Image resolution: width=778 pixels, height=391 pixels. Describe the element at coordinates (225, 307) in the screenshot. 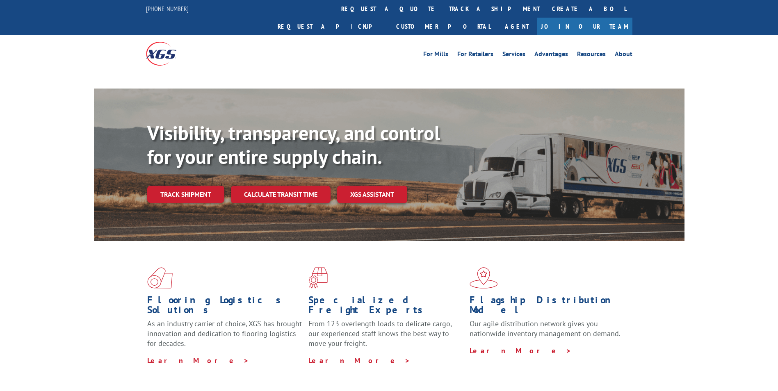

I see `h1: Flooring Logistics Solutions` at that location.